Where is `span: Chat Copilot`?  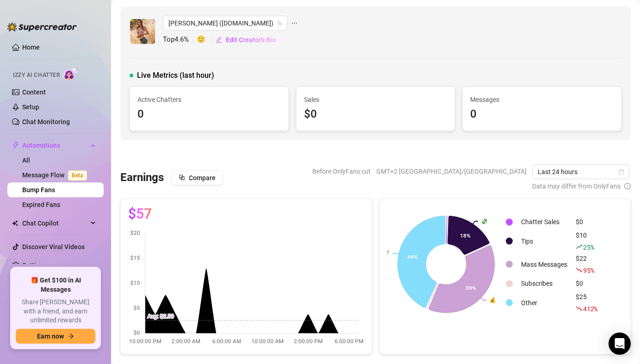 span: Chat Copilot is located at coordinates (55, 223).